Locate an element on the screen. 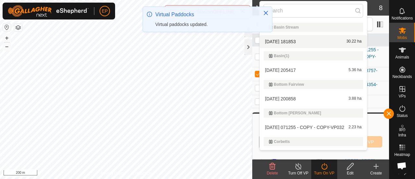 The height and width of the screenshot is (179, 415). span: Neckbands is located at coordinates (402, 77).